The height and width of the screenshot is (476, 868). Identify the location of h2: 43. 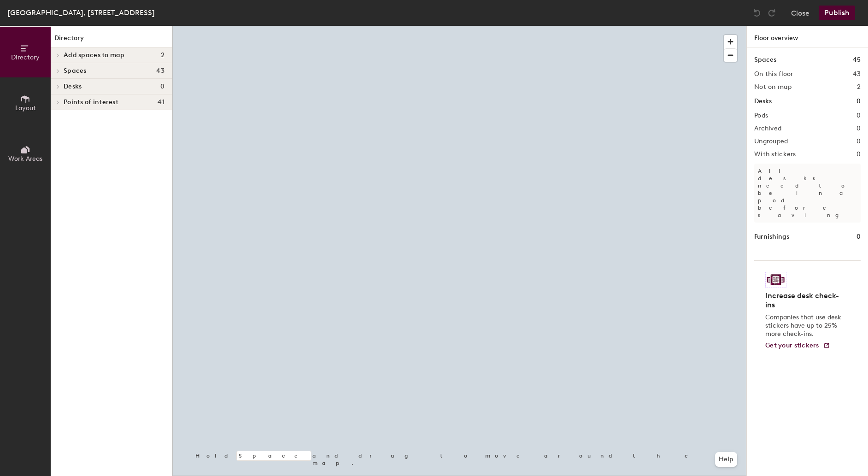
(857, 75).